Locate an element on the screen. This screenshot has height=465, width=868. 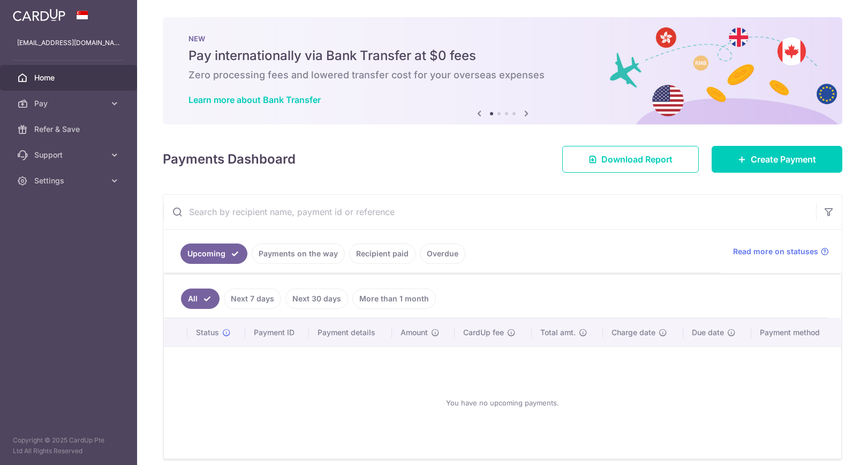
a: Next 30 days is located at coordinates (316, 298).